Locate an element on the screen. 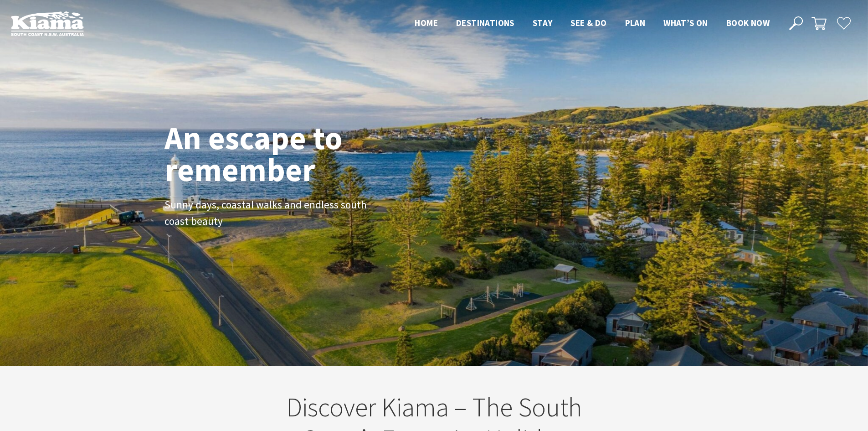 The image size is (868, 431). span: See & Do is located at coordinates (589, 23).